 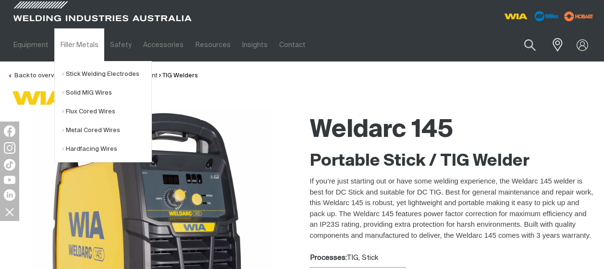 I want to click on a: TIG Welders, so click(x=180, y=75).